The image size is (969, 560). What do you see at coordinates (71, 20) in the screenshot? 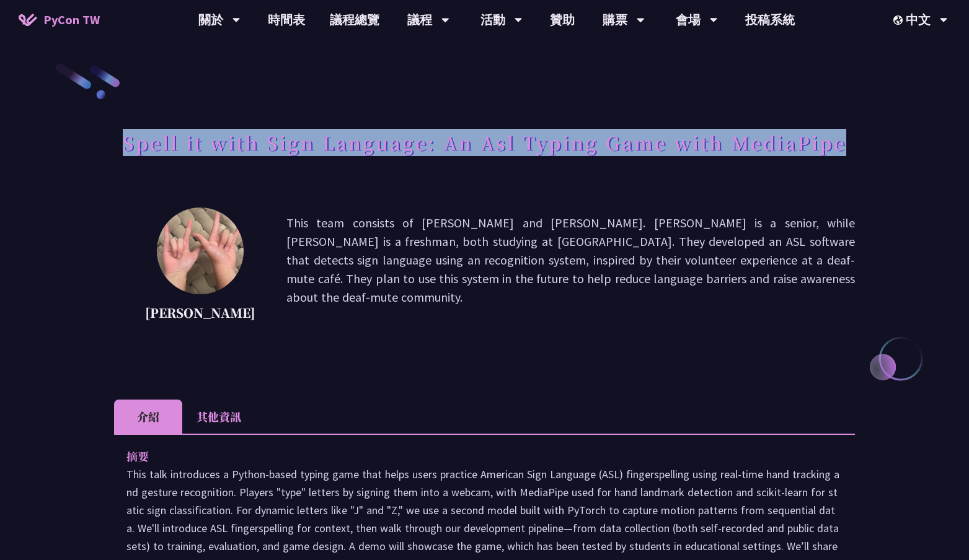
I see `span: PyCon TW` at bounding box center [71, 20].